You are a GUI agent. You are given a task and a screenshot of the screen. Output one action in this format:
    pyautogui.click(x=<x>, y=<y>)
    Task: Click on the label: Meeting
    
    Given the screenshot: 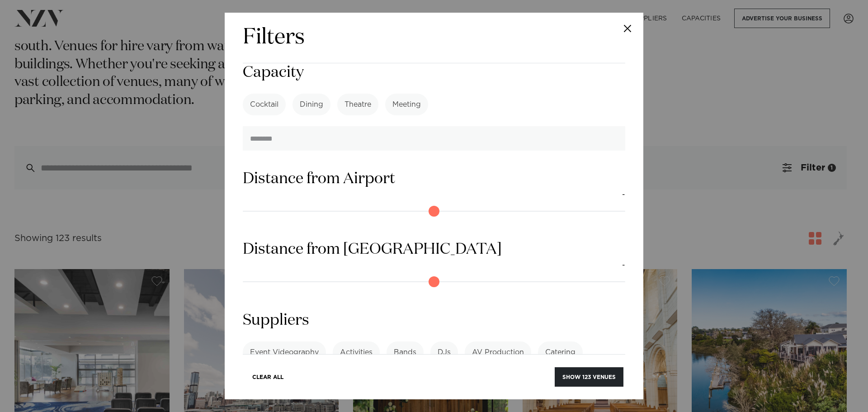 What is the action you would take?
    pyautogui.click(x=406, y=105)
    